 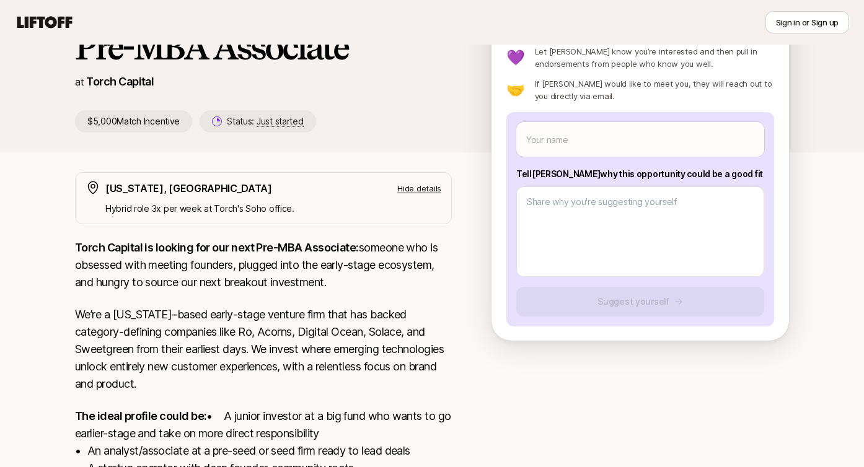 What do you see at coordinates (133, 121) in the screenshot?
I see `p: $5,000 Match Incentive` at bounding box center [133, 121].